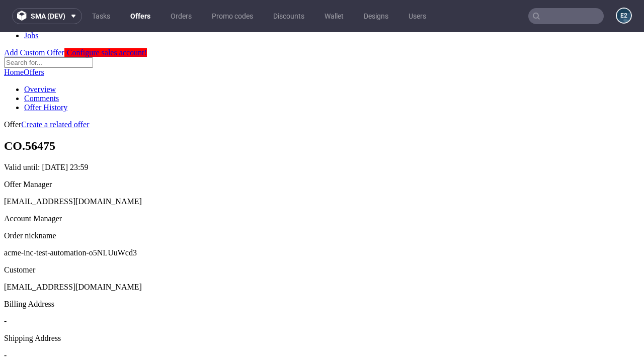 Image resolution: width=644 pixels, height=362 pixels. What do you see at coordinates (48, 16) in the screenshot?
I see `span: sma (dev)` at bounding box center [48, 16].